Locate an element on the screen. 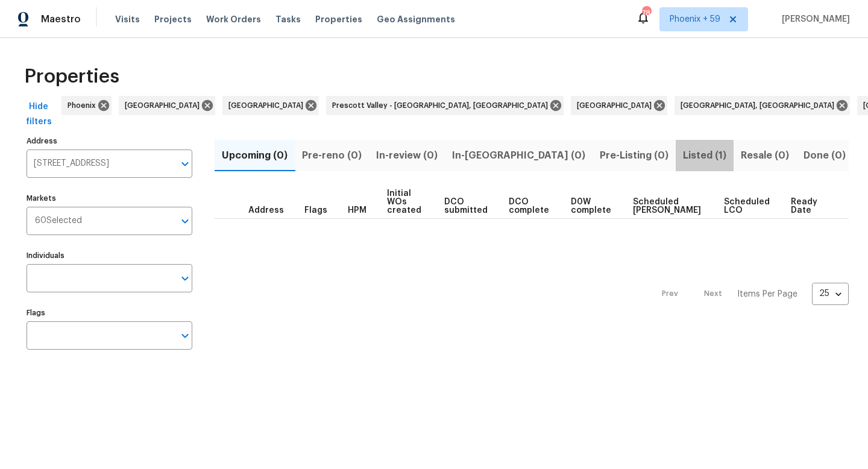 The height and width of the screenshot is (469, 868). span: Maestro is located at coordinates (61, 19).